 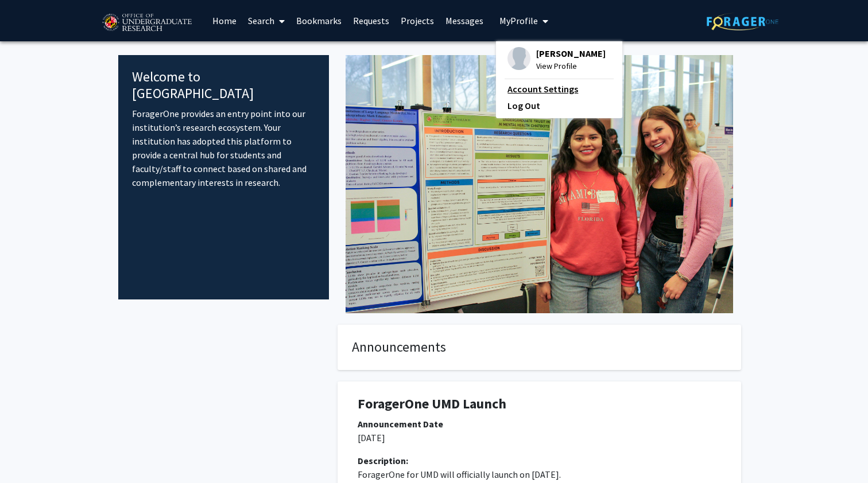 I want to click on a: Messages, so click(x=464, y=21).